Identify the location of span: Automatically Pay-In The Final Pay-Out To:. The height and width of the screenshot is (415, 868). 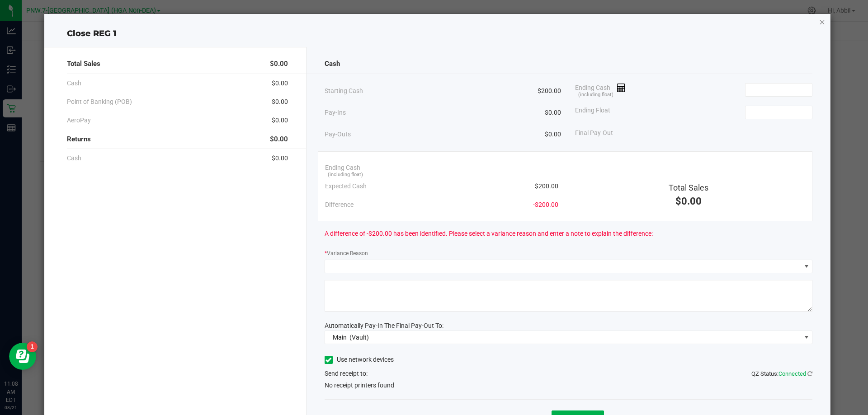
(384, 326).